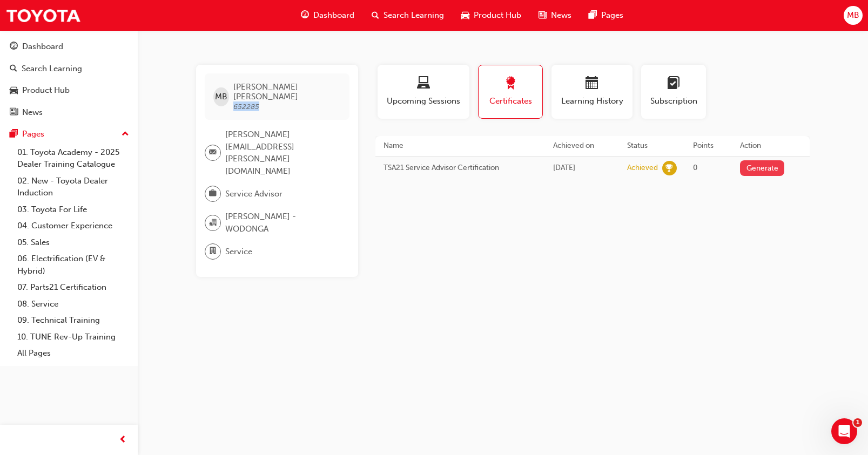 The image size is (868, 455). What do you see at coordinates (46, 90) in the screenshot?
I see `div: Product Hub` at bounding box center [46, 90].